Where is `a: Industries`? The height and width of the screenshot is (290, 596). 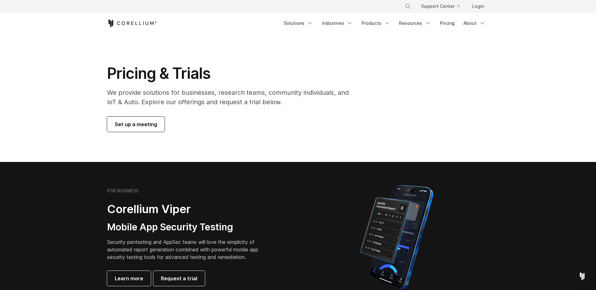
a: Industries is located at coordinates (337, 23).